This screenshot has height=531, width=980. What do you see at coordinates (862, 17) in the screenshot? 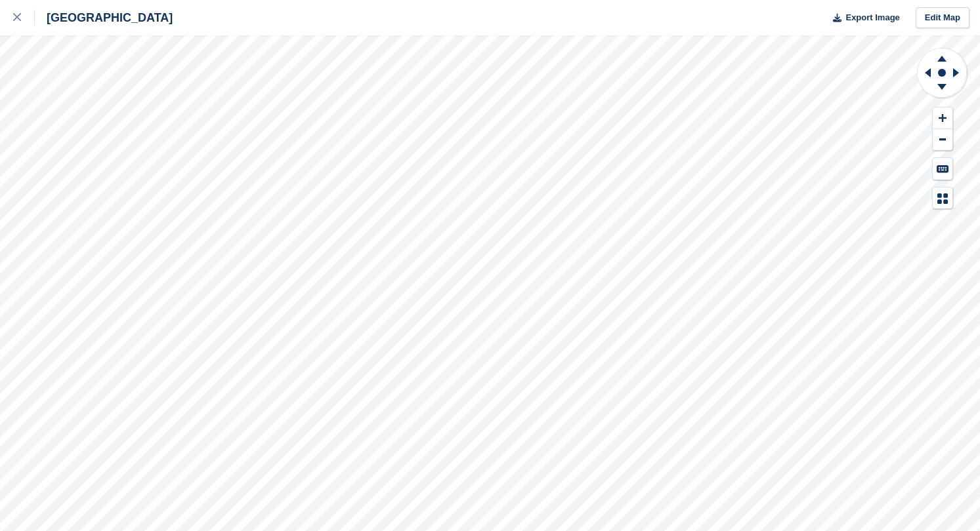
I see `button: Export Image` at bounding box center [862, 17].